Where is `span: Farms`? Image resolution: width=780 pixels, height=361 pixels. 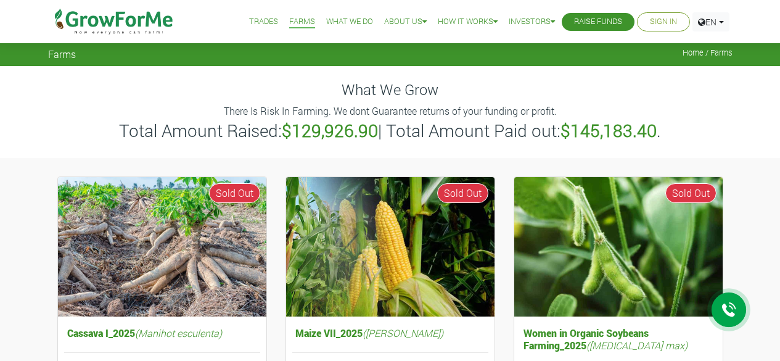 span: Farms is located at coordinates (62, 54).